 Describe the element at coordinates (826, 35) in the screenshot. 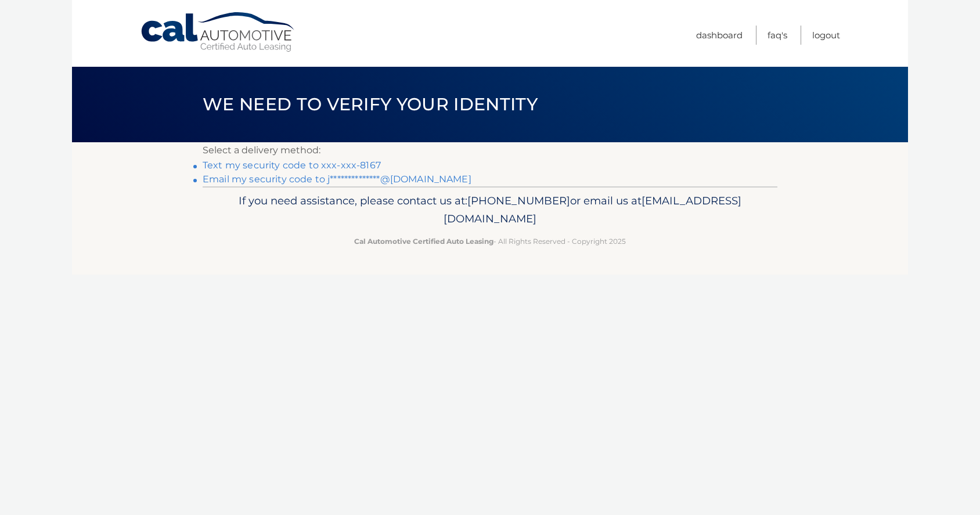

I see `a: Logout` at that location.